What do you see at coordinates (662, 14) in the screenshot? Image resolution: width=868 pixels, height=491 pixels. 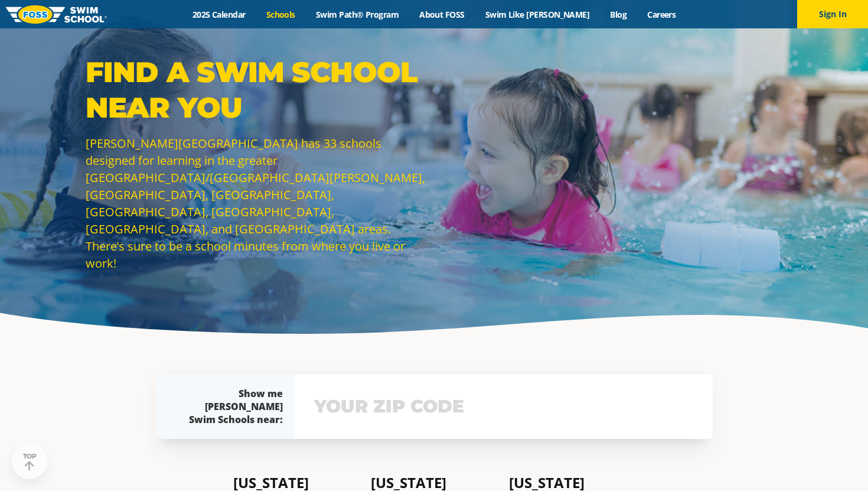 I see `a: Careers` at bounding box center [662, 14].